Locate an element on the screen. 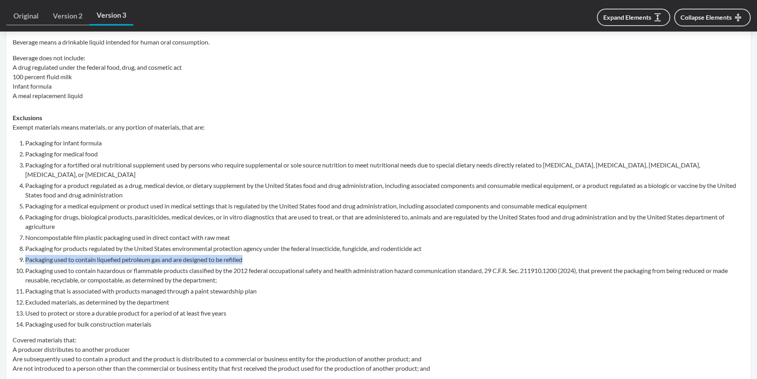 The image size is (757, 379). li: Packaging used to contain hazardous or flammable products classified by the 2012 federal occupati... is located at coordinates (385, 275).